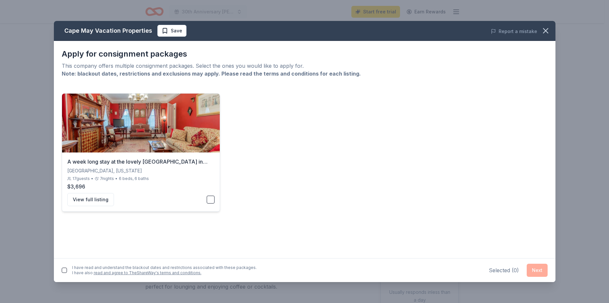  What do you see at coordinates (514, 31) in the screenshot?
I see `button: Report a mistake` at bounding box center [514, 31].